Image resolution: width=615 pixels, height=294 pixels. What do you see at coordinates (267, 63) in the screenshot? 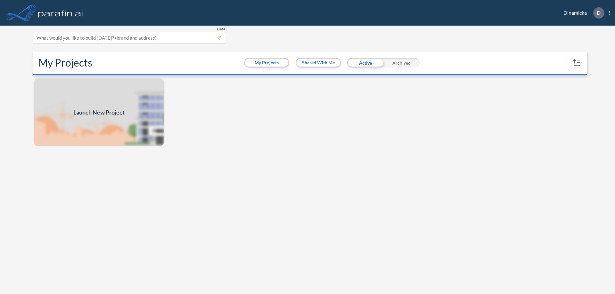
I see `button: My Projects` at bounding box center [267, 63].